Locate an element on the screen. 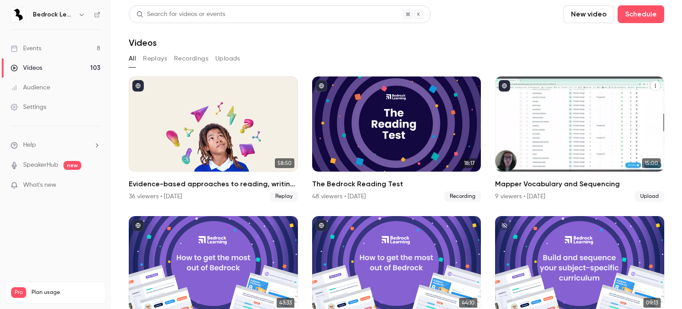 Image resolution: width=682 pixels, height=309 pixels. a: SpeakerHub is located at coordinates (40, 165).